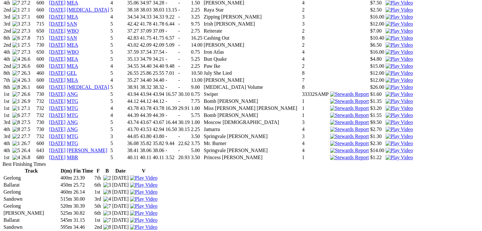  I want to click on a: MTG, so click(73, 101).